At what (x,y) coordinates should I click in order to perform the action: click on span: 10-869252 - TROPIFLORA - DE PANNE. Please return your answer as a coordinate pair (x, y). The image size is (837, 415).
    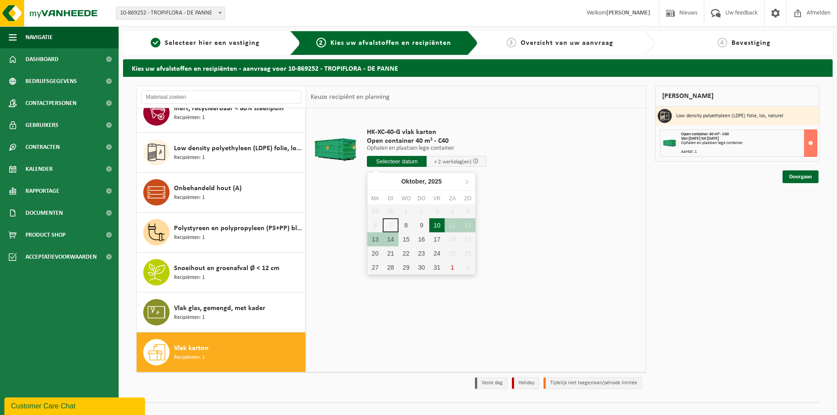
    Looking at the image, I should click on (170, 13).